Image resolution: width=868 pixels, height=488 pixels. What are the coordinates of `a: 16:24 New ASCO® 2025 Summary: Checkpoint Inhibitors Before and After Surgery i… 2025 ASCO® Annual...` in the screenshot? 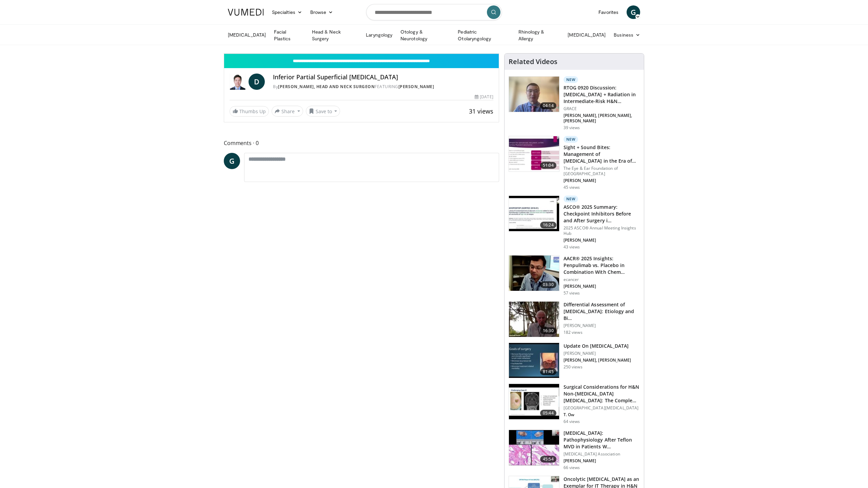 It's located at (574, 223).